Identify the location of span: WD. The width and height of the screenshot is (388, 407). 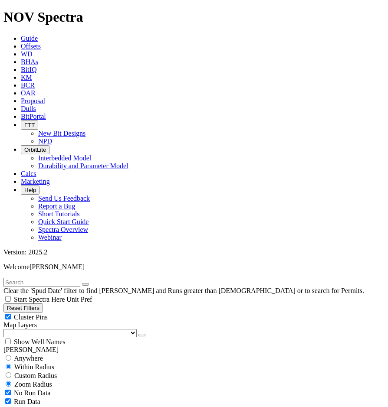
(26, 54).